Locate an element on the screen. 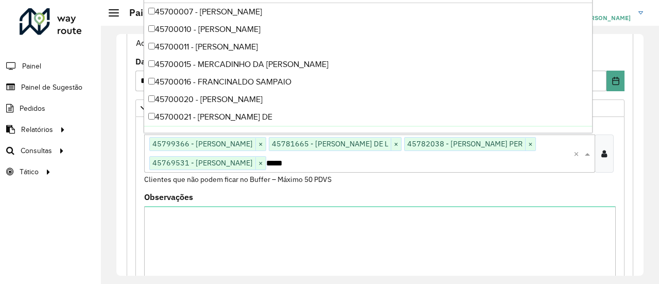 This screenshot has width=659, height=284. button: Choose Date is located at coordinates (616, 81).